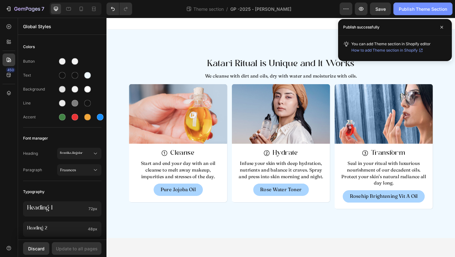  I want to click on img: gempages_463924776956593233-f4cdfefd-b255-4ef3-8b7c-5ded7286885e.jpg, so click(190, 104).